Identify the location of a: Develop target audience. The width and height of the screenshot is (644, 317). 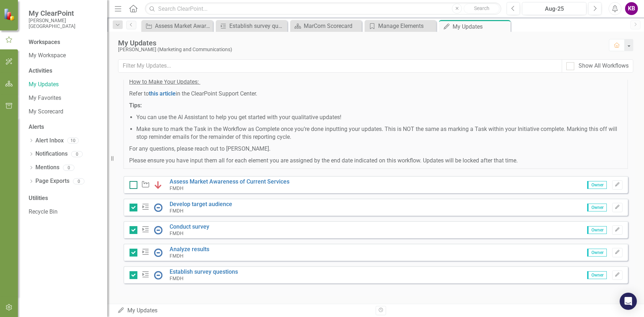
(201, 204).